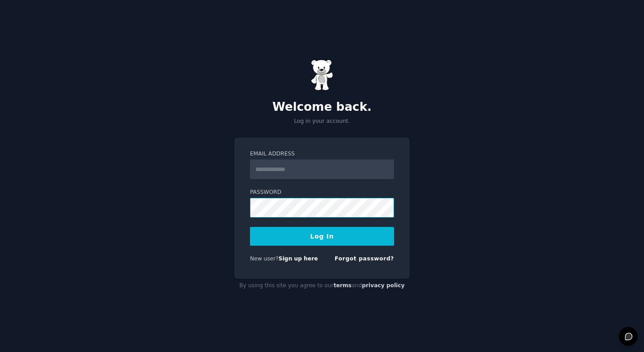 The height and width of the screenshot is (352, 644). I want to click on a: Sign up here, so click(298, 259).